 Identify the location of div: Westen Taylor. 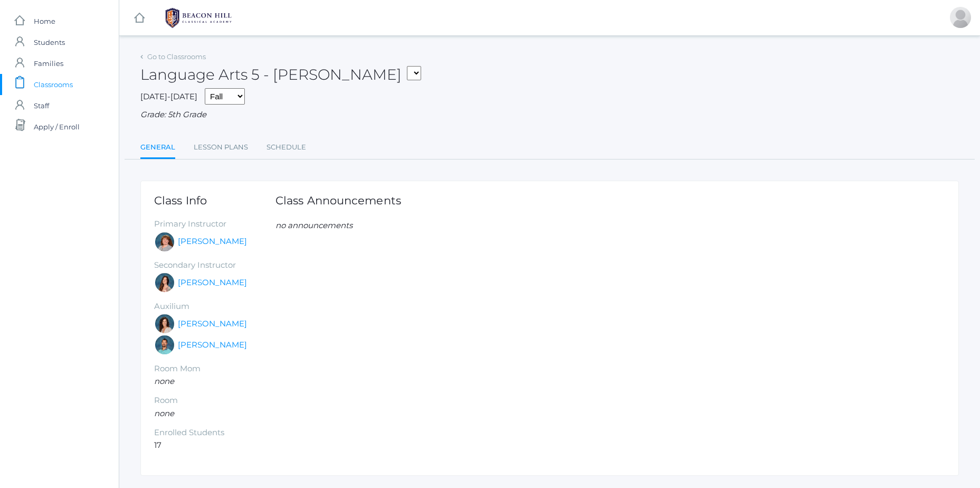
(165, 345).